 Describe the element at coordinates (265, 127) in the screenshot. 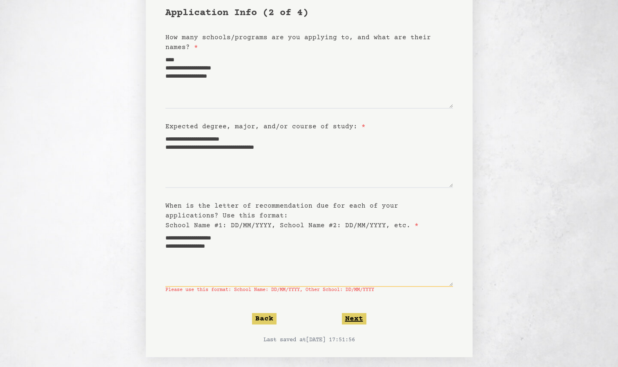

I see `label: Expected degree, major, and/or course of study:` at that location.